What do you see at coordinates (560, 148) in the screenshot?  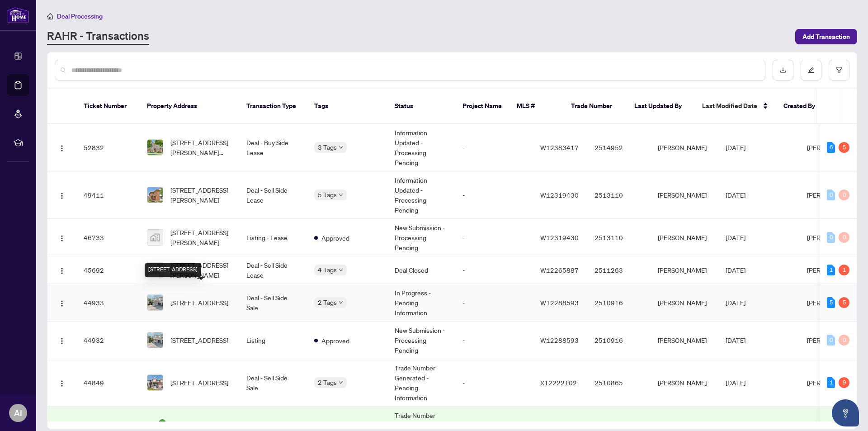 I see `span: W12383417` at bounding box center [560, 148].